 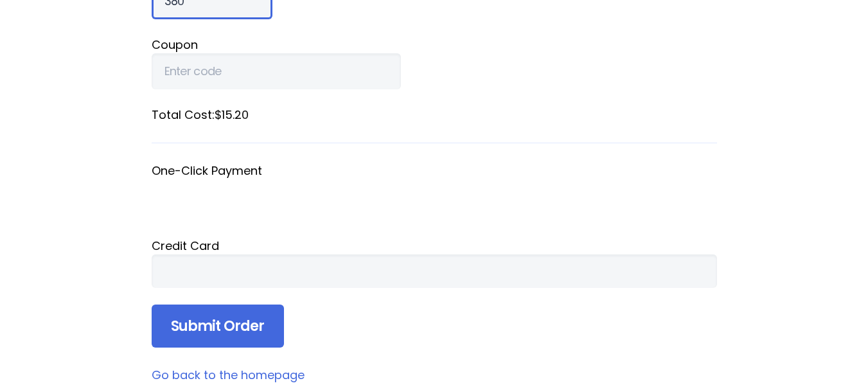 What do you see at coordinates (434, 44) in the screenshot?
I see `label: Coupon` at bounding box center [434, 44].